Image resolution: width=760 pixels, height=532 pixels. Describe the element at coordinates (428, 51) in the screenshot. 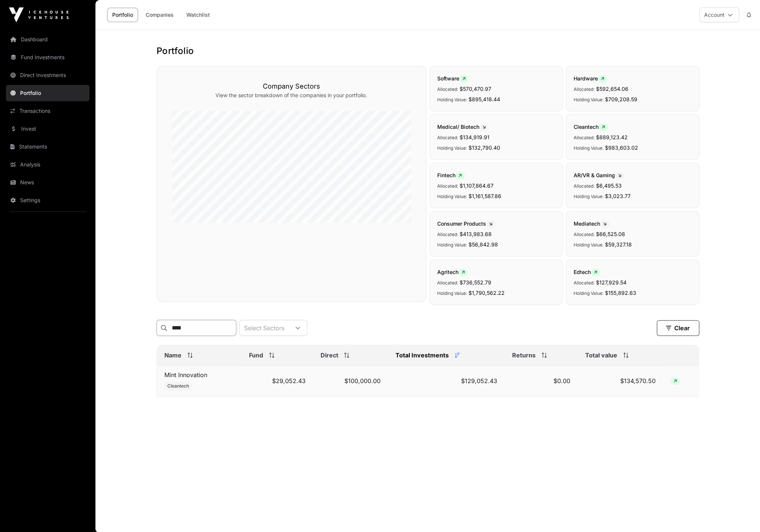

I see `h1: Portfolio` at that location.